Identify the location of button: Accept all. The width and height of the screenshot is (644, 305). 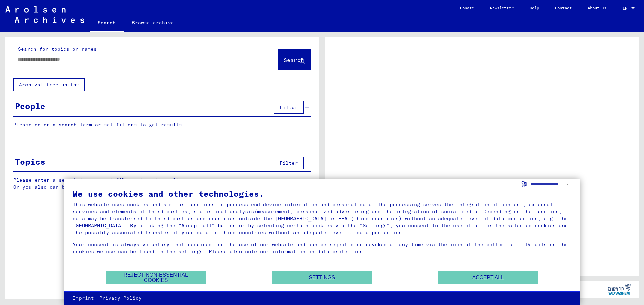
(488, 277).